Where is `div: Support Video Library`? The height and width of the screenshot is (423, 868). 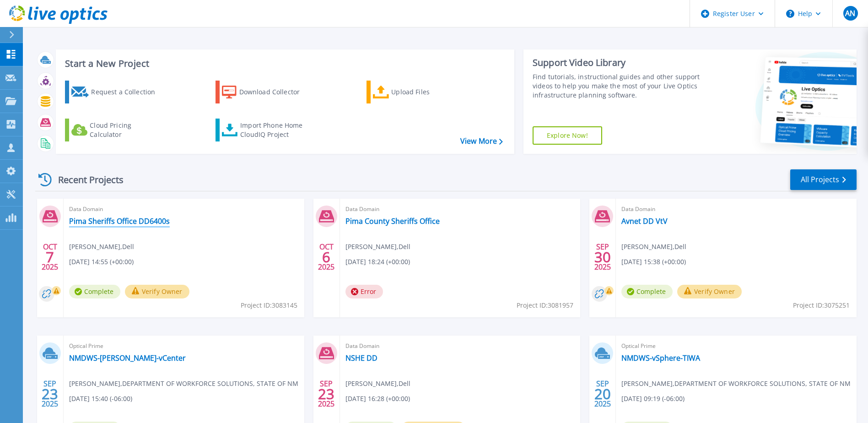
div: Support Video Library is located at coordinates (617, 62).